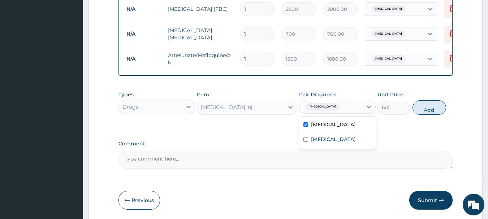  I want to click on label: Item, so click(203, 95).